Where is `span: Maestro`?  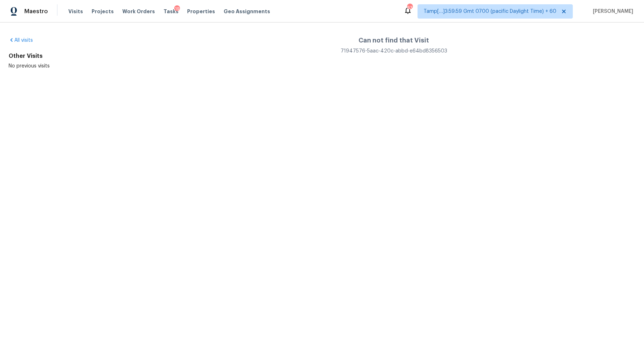
span: Maestro is located at coordinates (36, 11).